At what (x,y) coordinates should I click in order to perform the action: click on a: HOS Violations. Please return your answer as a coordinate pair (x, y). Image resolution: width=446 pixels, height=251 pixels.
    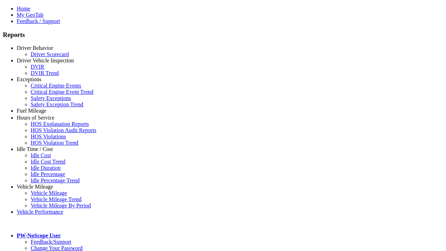
    Looking at the image, I should click on (48, 136).